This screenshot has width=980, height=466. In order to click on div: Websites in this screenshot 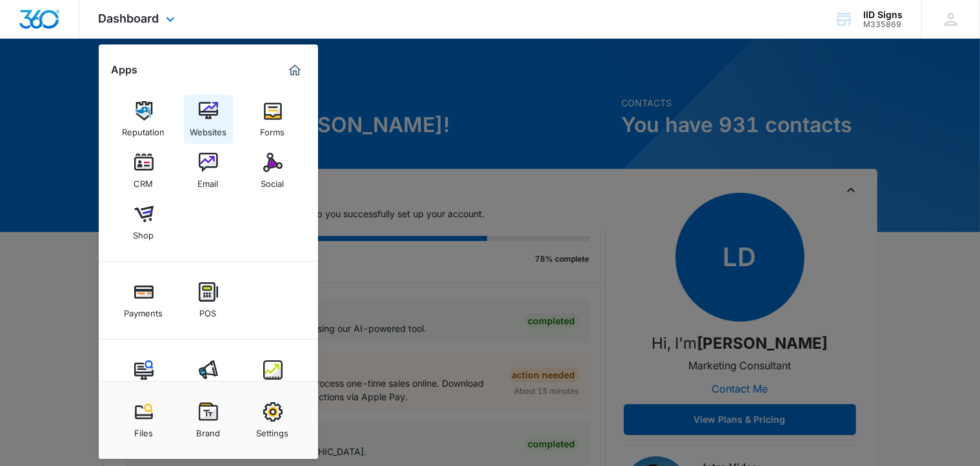, I will do `click(208, 129)`.